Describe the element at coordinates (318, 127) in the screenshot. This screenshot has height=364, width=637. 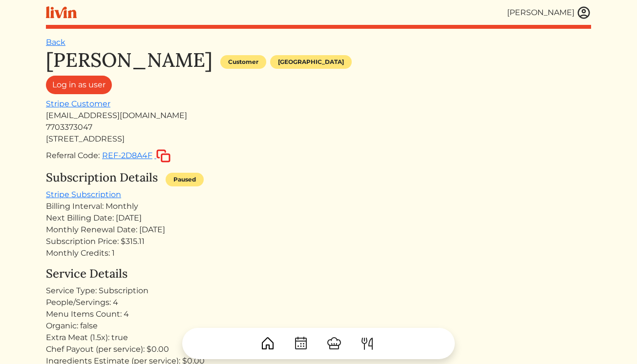
I see `div: 7703373047` at that location.